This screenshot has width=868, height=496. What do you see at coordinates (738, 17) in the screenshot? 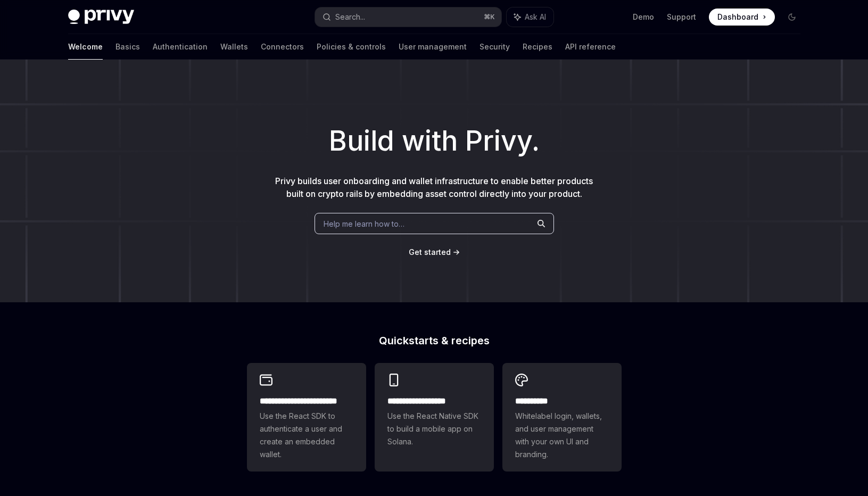
I see `span: Dashboard` at bounding box center [738, 17].